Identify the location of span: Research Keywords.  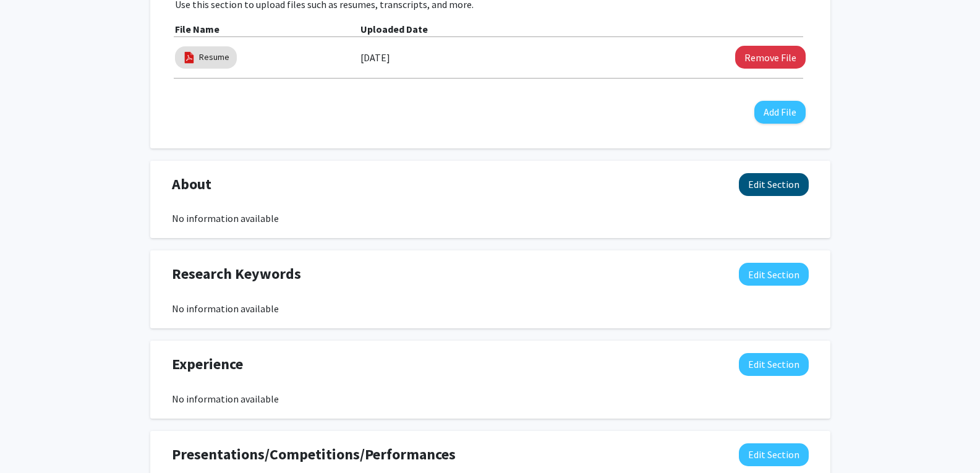
(236, 274).